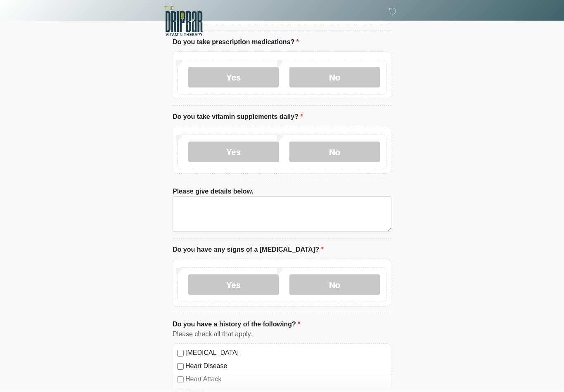 Image resolution: width=564 pixels, height=392 pixels. Describe the element at coordinates (213, 192) in the screenshot. I see `label: Please give details below.` at that location.